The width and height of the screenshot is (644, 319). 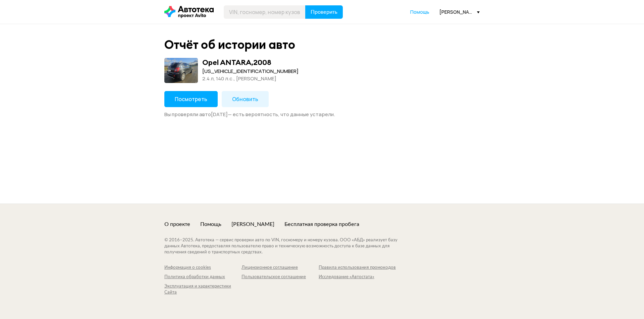 I want to click on a: Политика обработки данных, so click(x=203, y=277).